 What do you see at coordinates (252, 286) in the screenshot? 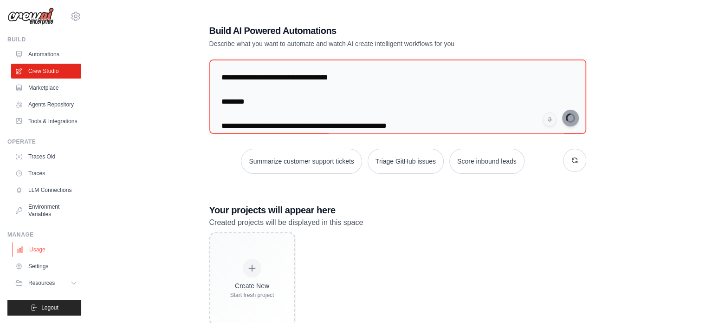
I see `div: Create New` at bounding box center [252, 286].